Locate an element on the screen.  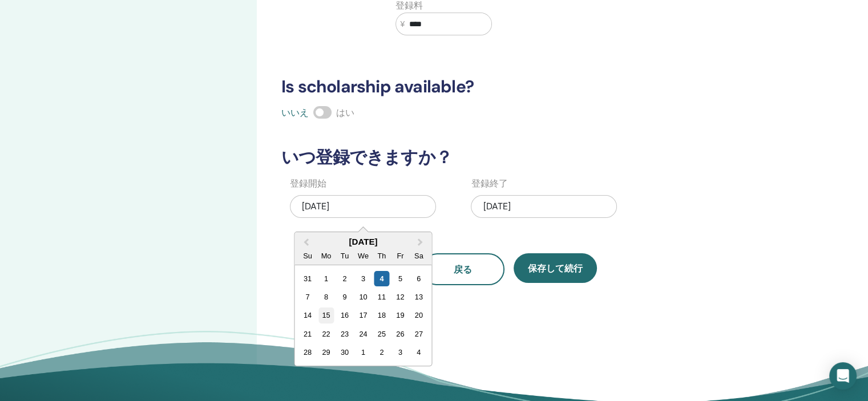
div: Choose Friday, September 19th, 2025 is located at coordinates (400, 314).